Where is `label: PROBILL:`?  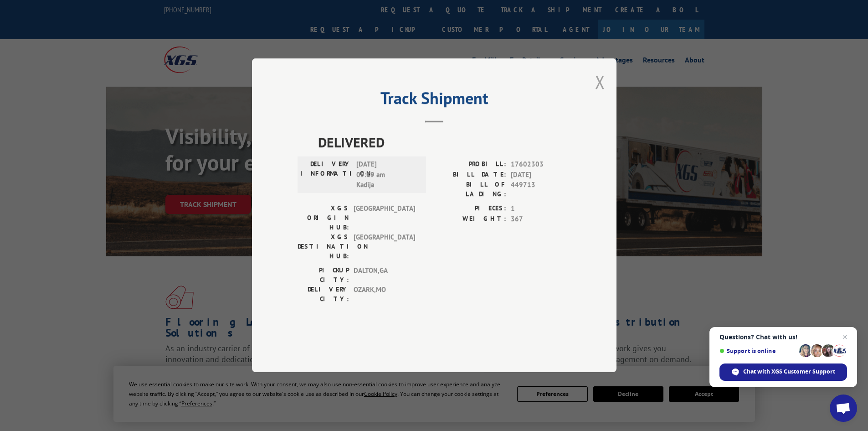
label: PROBILL: is located at coordinates (470, 164).